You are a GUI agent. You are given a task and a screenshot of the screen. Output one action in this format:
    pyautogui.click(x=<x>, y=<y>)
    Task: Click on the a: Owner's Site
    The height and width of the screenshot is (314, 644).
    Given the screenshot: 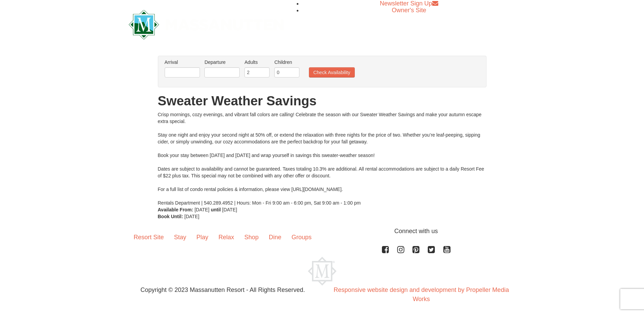 What is the action you would take?
    pyautogui.click(x=409, y=10)
    